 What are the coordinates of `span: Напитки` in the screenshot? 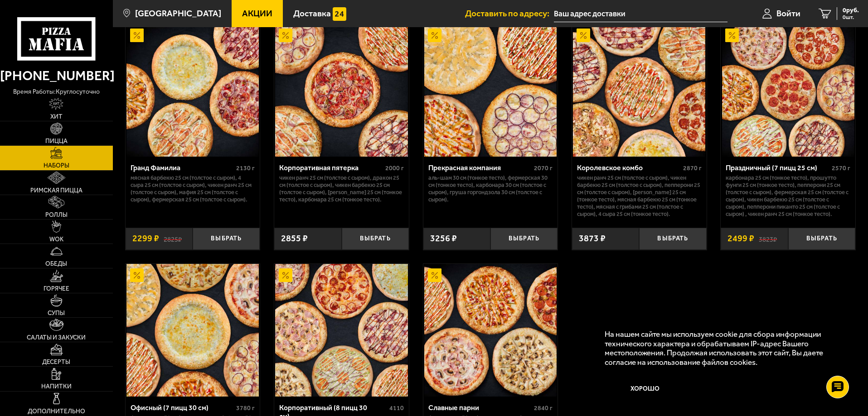 It's located at (56, 387).